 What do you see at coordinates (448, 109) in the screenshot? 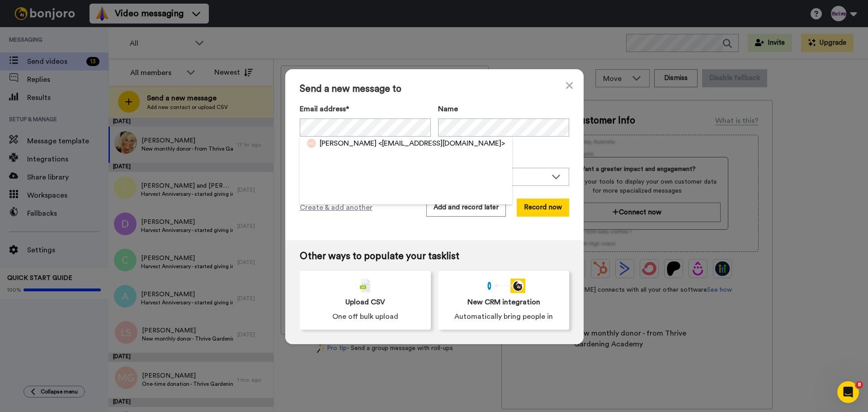
I see `span: Name` at bounding box center [448, 109].